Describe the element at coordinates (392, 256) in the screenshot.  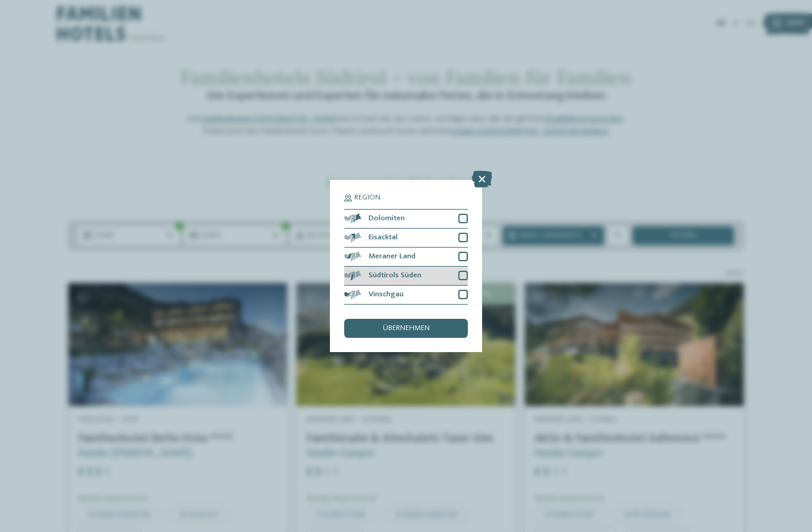
I see `span: Meraner Land` at that location.